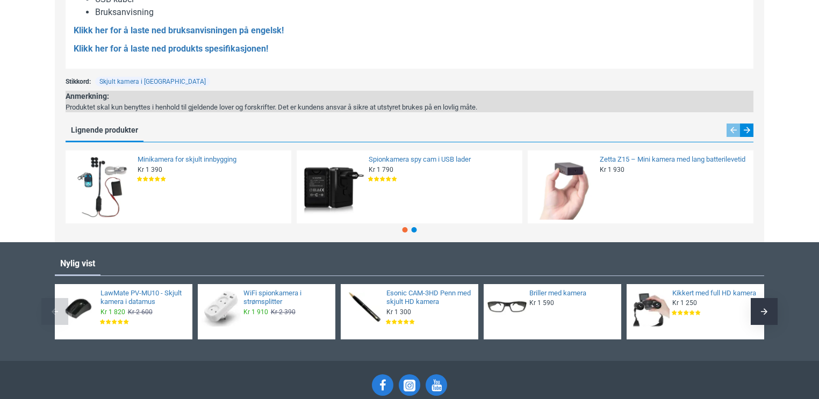 The image size is (819, 399). What do you see at coordinates (77, 264) in the screenshot?
I see `a: Nylig vist` at bounding box center [77, 264].